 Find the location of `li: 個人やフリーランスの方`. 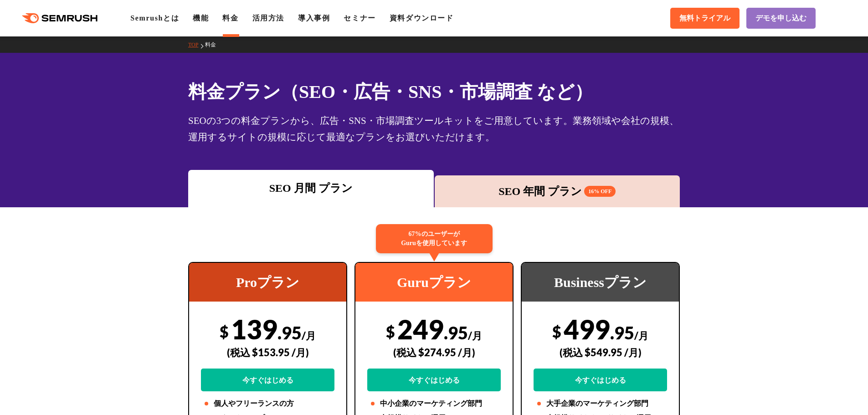

li: 個人やフリーランスの方 is located at coordinates (268, 404).